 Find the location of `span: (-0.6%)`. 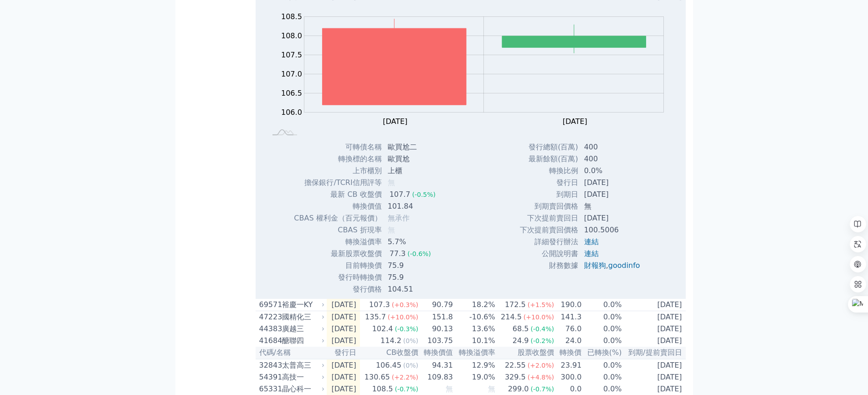

span: (-0.6%) is located at coordinates (419, 254).